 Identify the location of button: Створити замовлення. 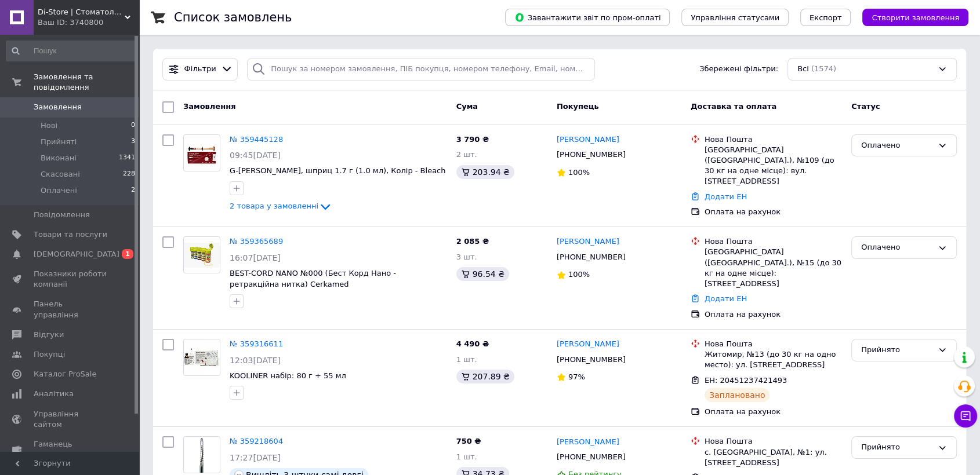
(915, 18).